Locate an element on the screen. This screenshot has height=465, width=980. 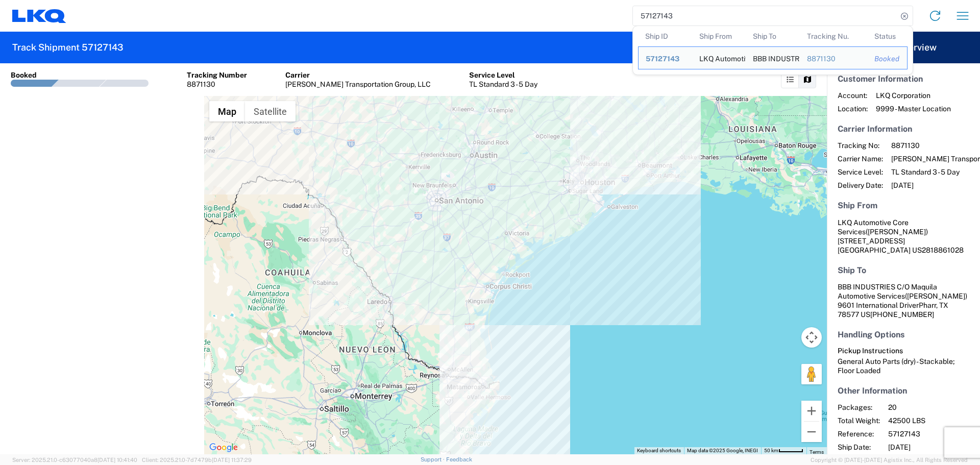
th: Tracking Nu. is located at coordinates (833, 36).